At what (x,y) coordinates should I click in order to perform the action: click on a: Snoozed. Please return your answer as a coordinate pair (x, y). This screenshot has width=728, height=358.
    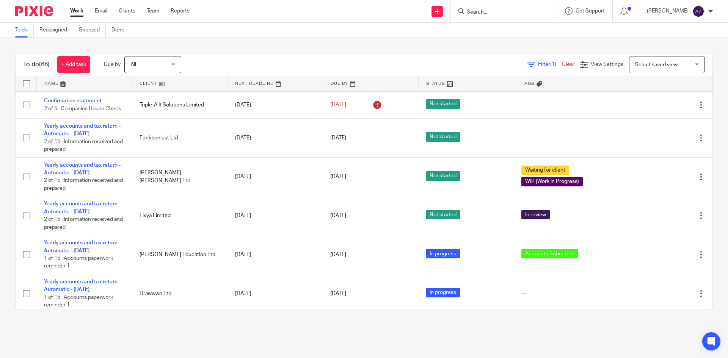
    Looking at the image, I should click on (92, 30).